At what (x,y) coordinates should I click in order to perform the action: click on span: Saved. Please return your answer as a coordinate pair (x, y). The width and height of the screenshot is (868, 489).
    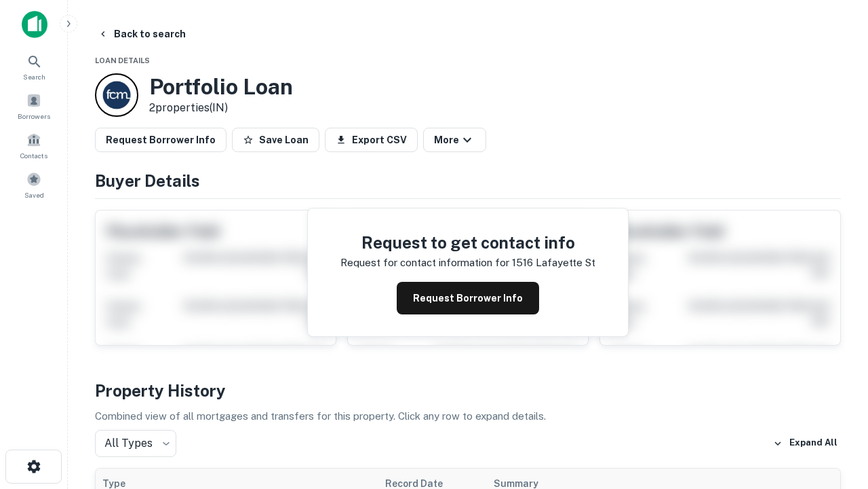
    Looking at the image, I should click on (34, 195).